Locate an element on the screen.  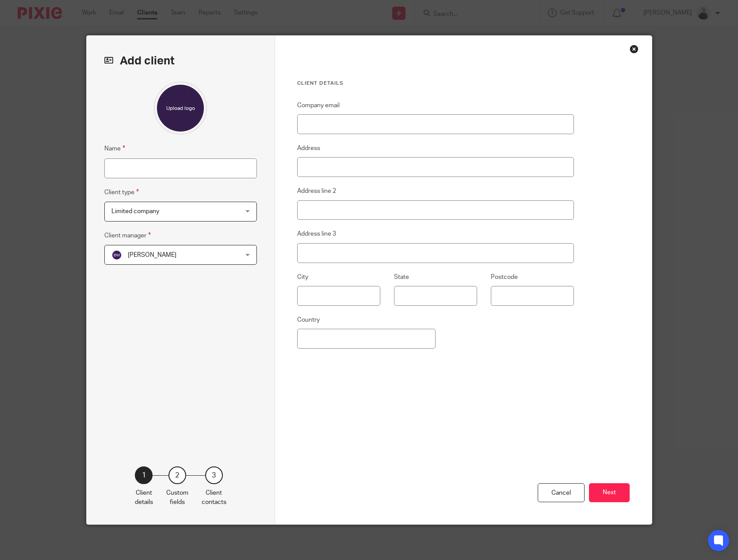
div: 2 is located at coordinates (178, 476).